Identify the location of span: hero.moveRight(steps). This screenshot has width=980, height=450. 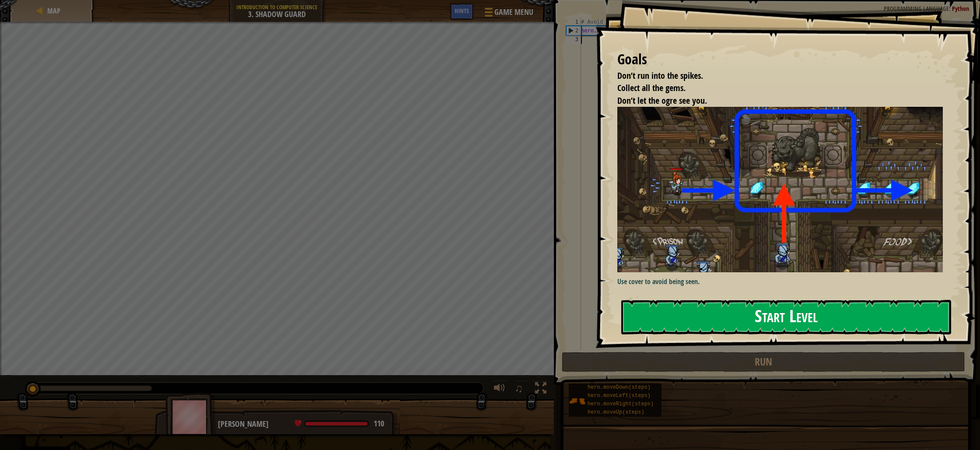
(620, 404).